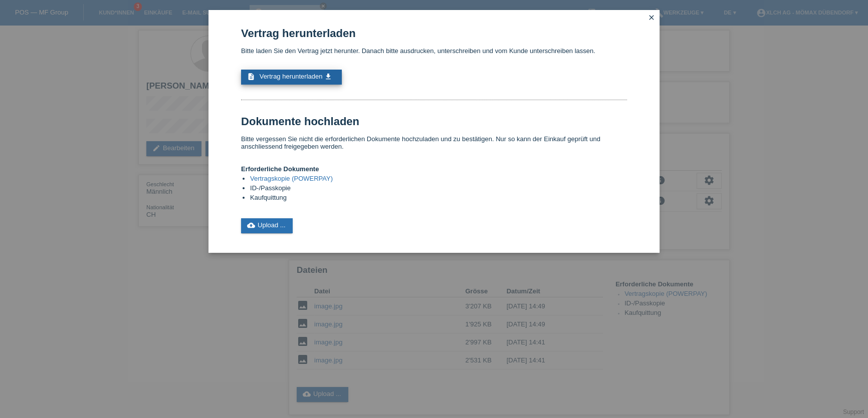  What do you see at coordinates (251, 77) in the screenshot?
I see `i: description` at bounding box center [251, 77].